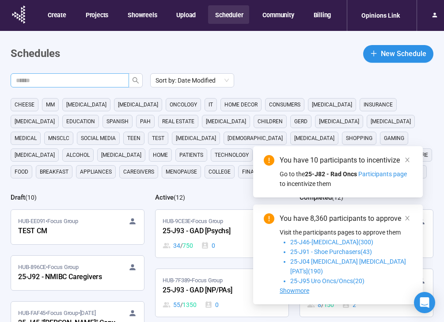  What do you see at coordinates (231, 155) in the screenshot?
I see `span: technology` at bounding box center [231, 155].